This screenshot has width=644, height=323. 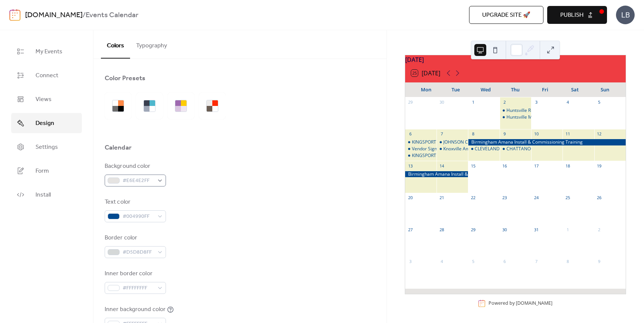 What do you see at coordinates (536, 198) in the screenshot?
I see `div: 24` at bounding box center [536, 198].